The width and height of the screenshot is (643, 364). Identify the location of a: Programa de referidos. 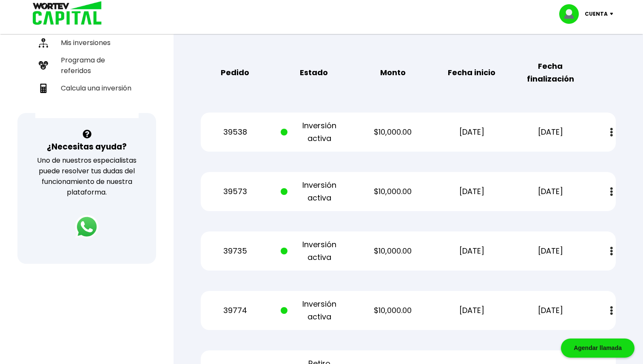
(87, 66).